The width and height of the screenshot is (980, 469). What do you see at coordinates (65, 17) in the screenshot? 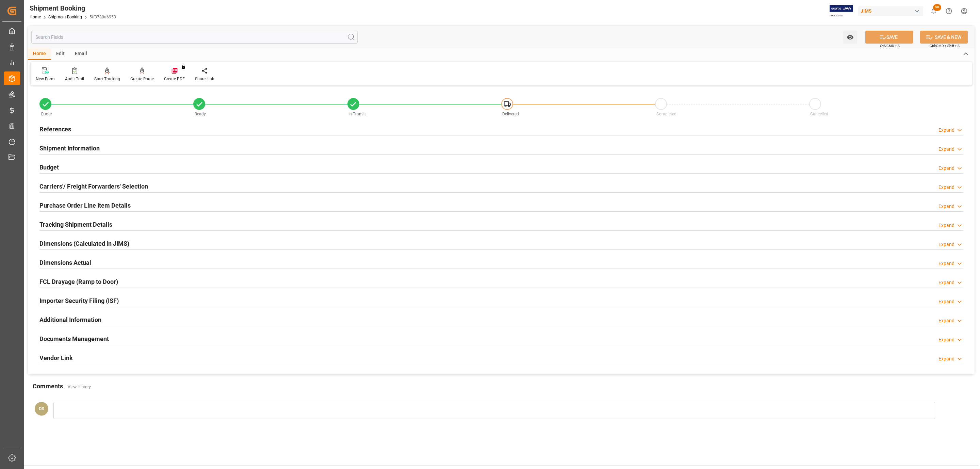
I see `a: Shipment Booking` at bounding box center [65, 17].